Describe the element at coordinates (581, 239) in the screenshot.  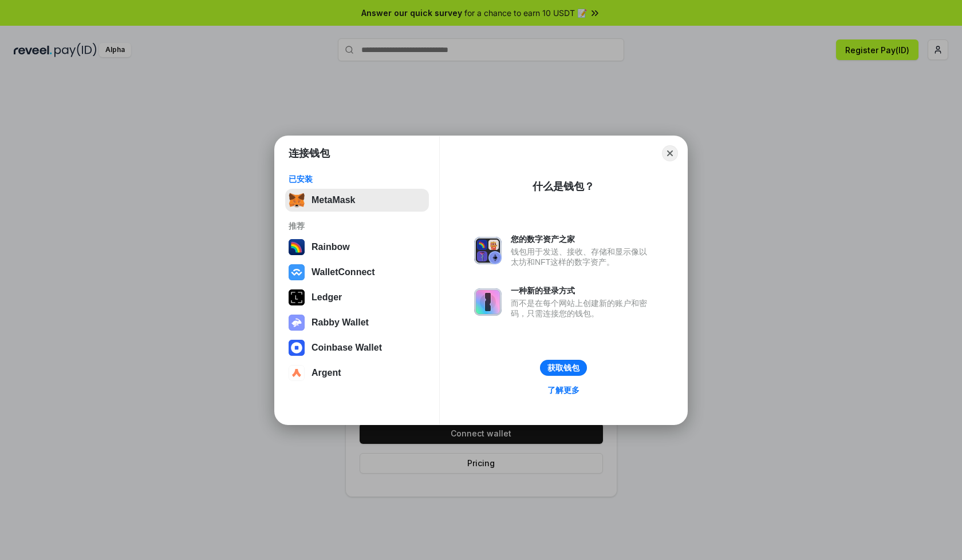
I see `div: 您的数字资产之家` at that location.